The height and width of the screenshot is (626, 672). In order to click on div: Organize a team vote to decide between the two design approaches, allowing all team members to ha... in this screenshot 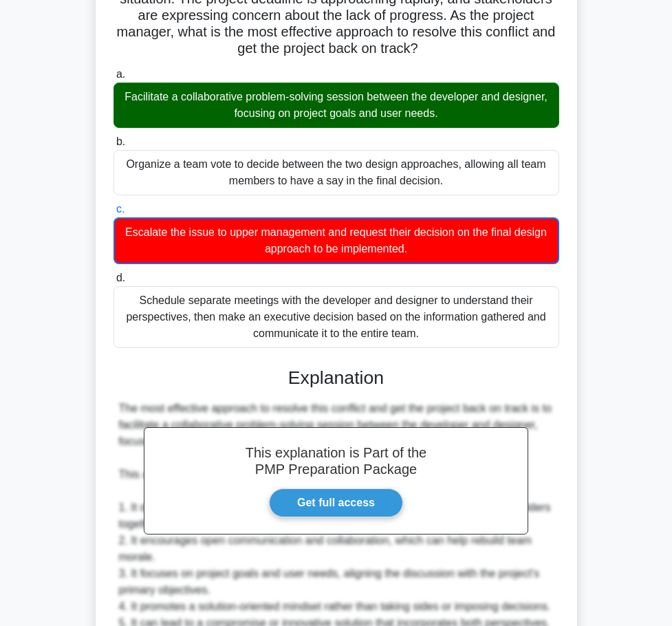, I will do `click(336, 172)`.